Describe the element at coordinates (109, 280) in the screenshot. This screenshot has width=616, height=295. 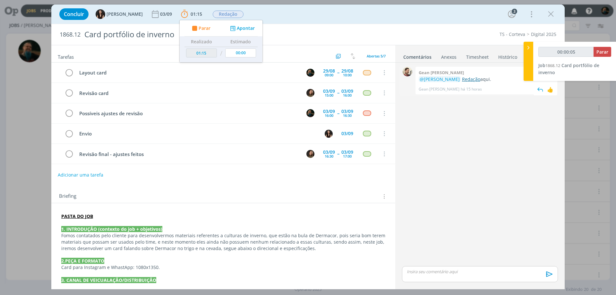
I see `strong: 3. CANAL DE VEICUALAÇÃO/DISTRIBUIÇÃO` at that location.